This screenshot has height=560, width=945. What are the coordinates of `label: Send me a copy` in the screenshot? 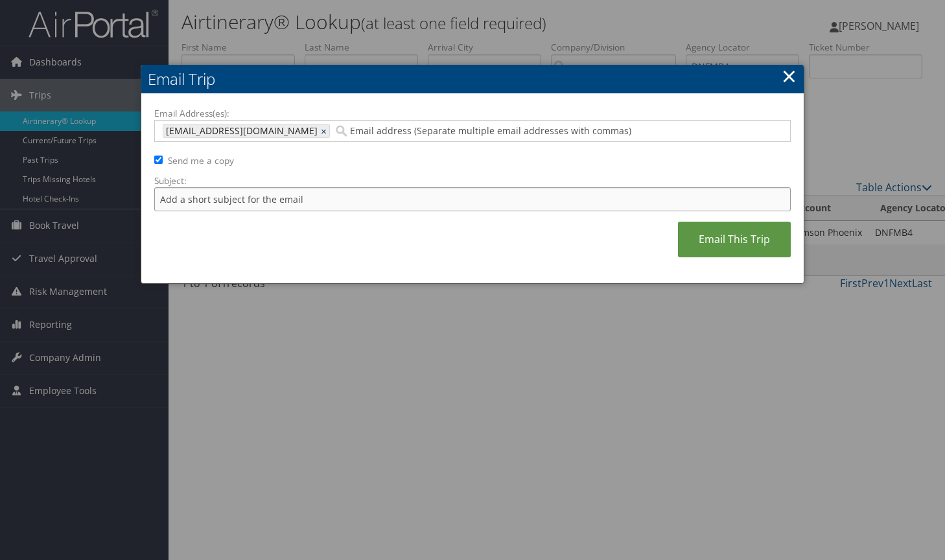 It's located at (201, 160).